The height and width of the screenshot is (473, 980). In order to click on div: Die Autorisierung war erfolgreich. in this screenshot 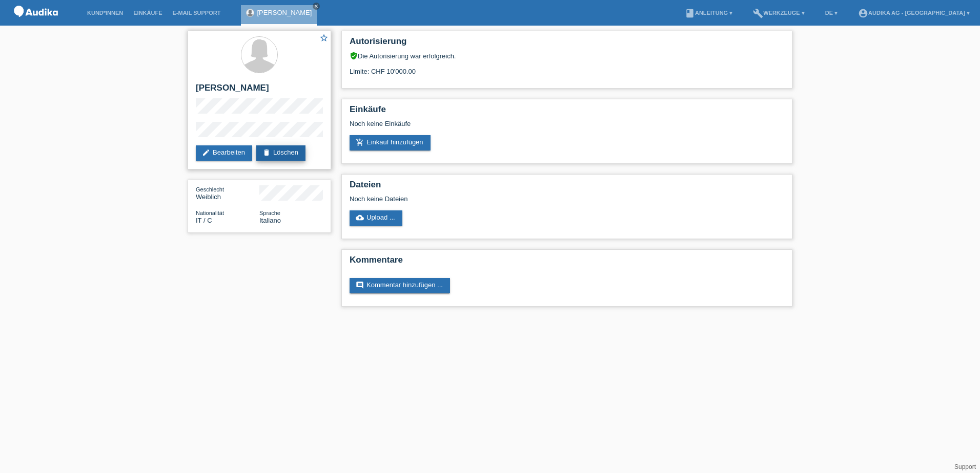, I will do `click(567, 56)`.